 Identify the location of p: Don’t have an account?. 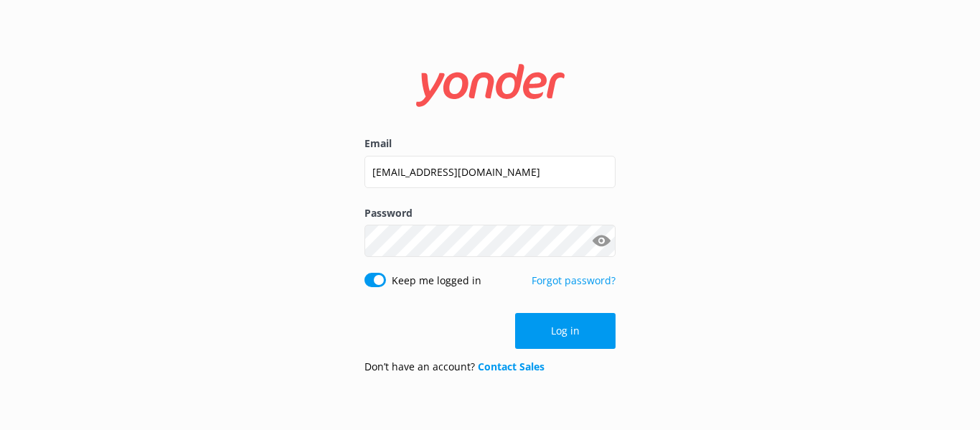
(454, 367).